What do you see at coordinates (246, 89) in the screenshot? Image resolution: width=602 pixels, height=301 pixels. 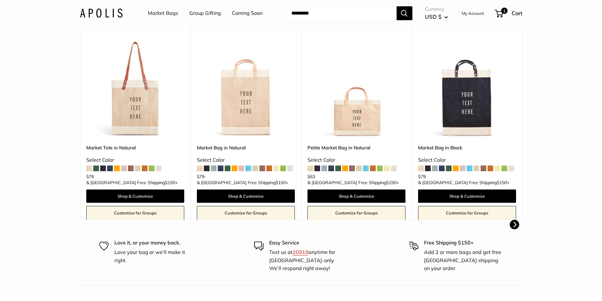 I see `a: Market Bag in NaturalMarket Bag in Natural` at bounding box center [246, 89].